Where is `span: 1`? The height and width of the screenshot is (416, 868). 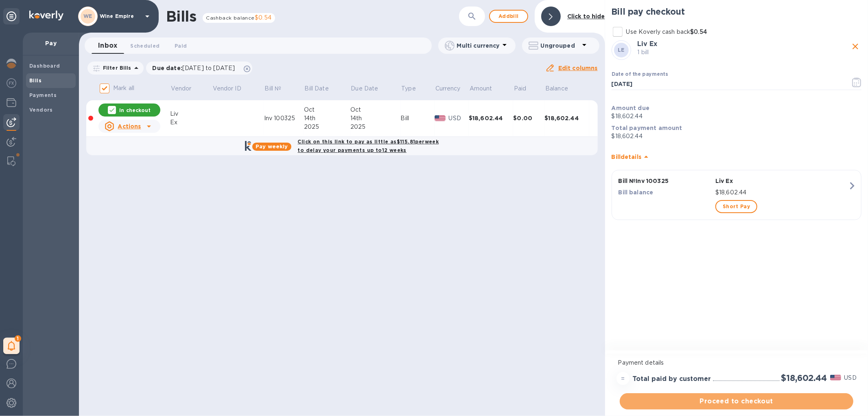 span: 1 is located at coordinates (18, 339).